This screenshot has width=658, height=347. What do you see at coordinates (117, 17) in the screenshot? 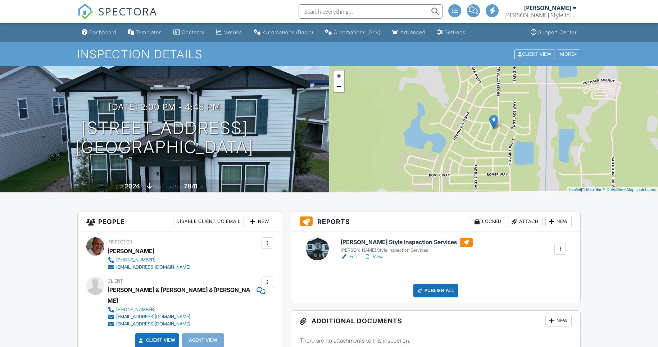
I see `a: SPECTORA` at bounding box center [117, 17].